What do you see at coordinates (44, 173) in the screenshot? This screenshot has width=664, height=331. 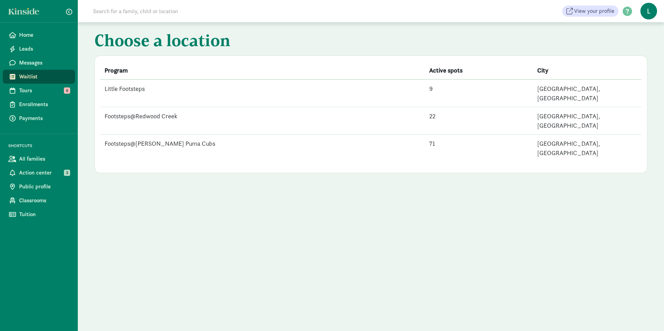 I see `span: Action center` at bounding box center [44, 173].